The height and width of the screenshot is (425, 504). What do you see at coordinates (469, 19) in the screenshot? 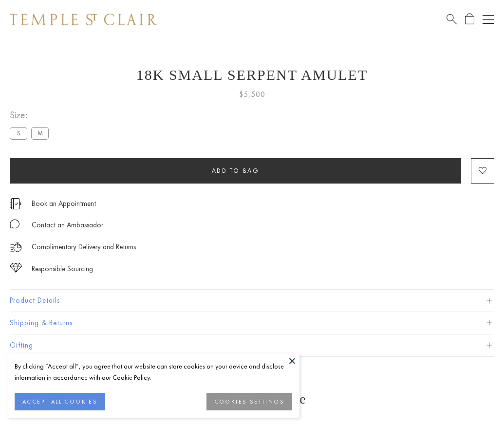
I see `a: Open Shopping Bag` at bounding box center [469, 19].